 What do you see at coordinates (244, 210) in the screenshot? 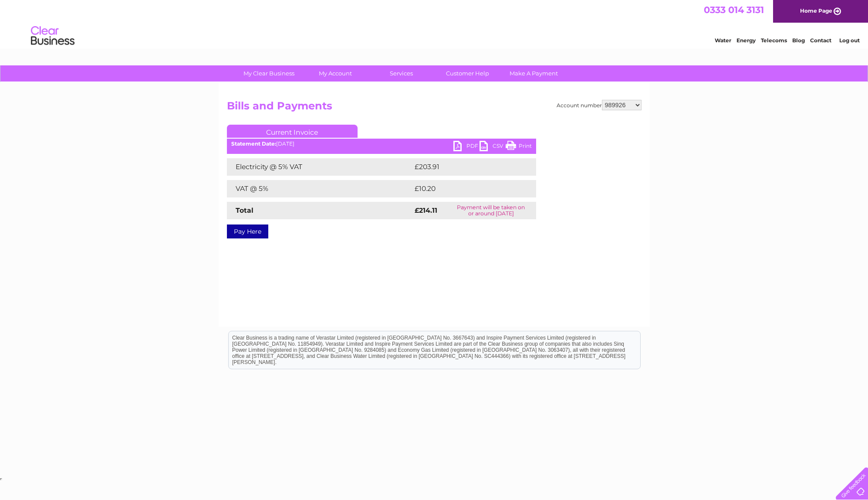
I see `strong: Total` at bounding box center [244, 210].